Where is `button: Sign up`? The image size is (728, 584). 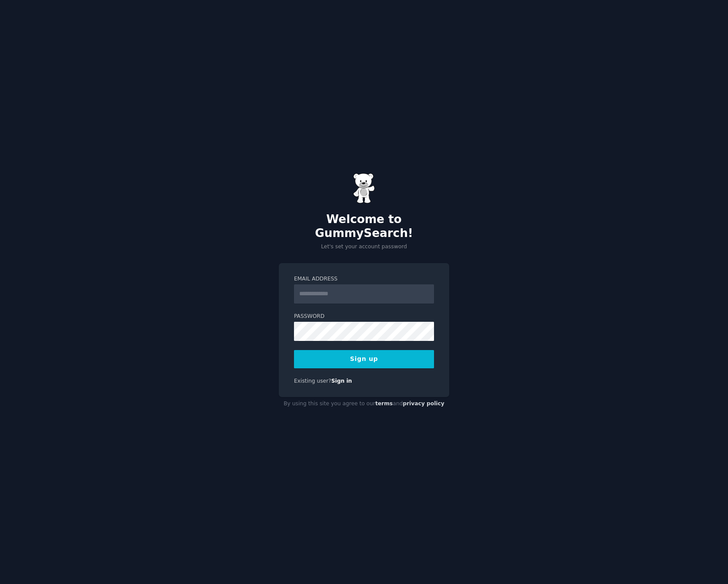 button: Sign up is located at coordinates (364, 359).